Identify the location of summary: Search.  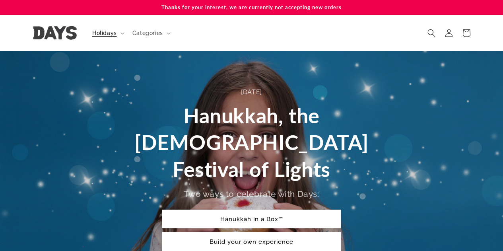
(432, 33).